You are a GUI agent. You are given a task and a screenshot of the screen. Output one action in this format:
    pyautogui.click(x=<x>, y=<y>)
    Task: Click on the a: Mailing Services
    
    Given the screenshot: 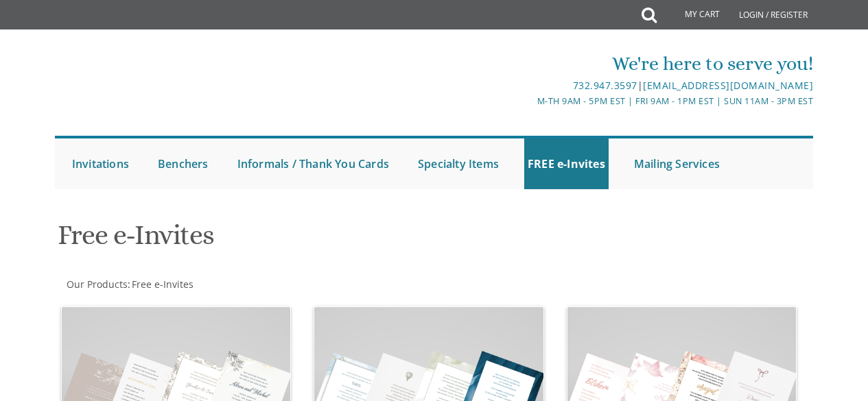 What is the action you would take?
    pyautogui.click(x=677, y=164)
    